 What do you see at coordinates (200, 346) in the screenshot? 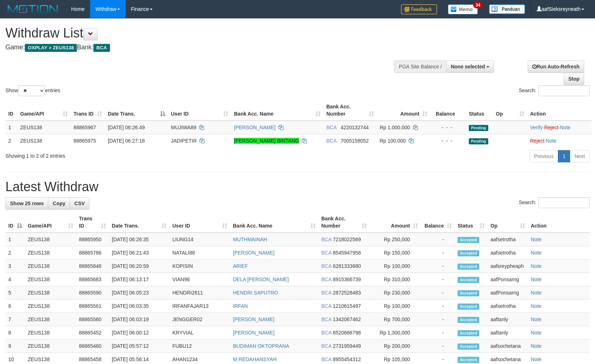
I see `td: FUBU12` at bounding box center [200, 346].